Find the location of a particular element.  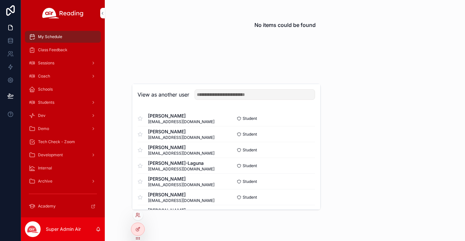

span: My Schedule is located at coordinates (50, 37).